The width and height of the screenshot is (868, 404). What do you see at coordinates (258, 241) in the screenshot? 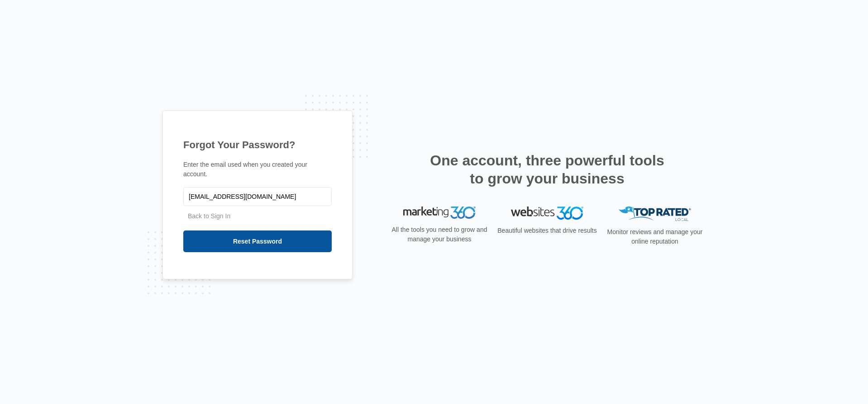
I see `input: Reset Password` at bounding box center [258, 241].